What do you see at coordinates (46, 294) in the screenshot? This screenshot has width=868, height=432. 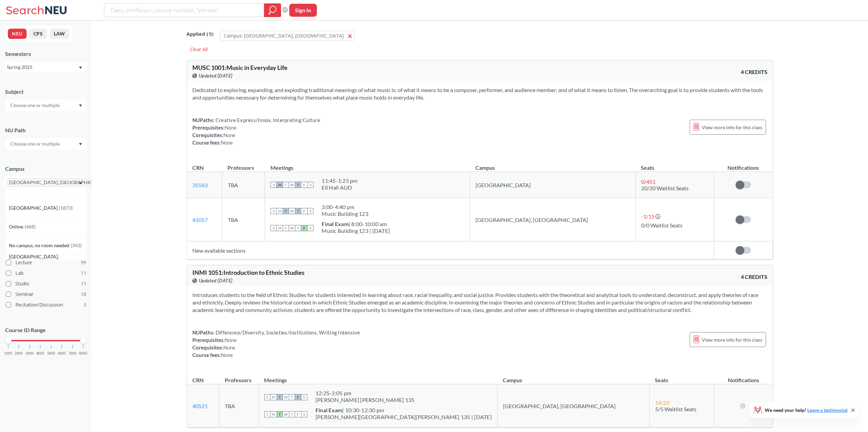 I see `label: Seminar` at bounding box center [46, 294].